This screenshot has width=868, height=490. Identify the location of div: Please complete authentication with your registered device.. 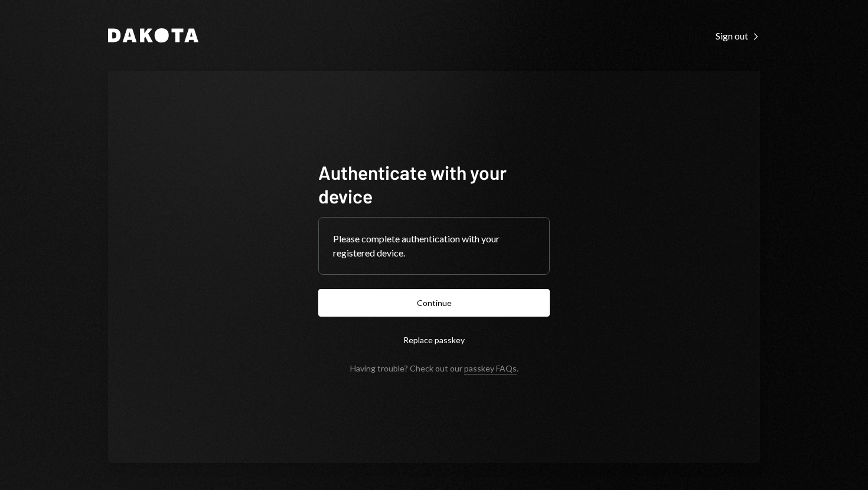
(434, 246).